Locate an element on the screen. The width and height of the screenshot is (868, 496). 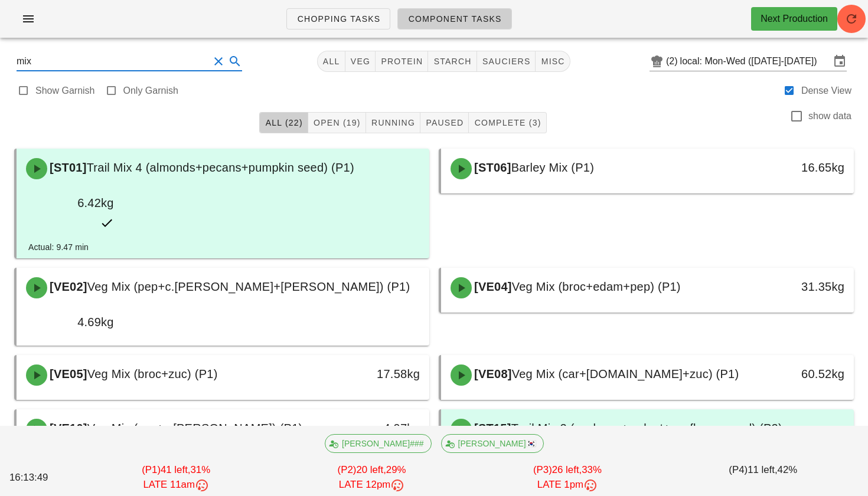
div: 16.65kg is located at coordinates (800, 167).